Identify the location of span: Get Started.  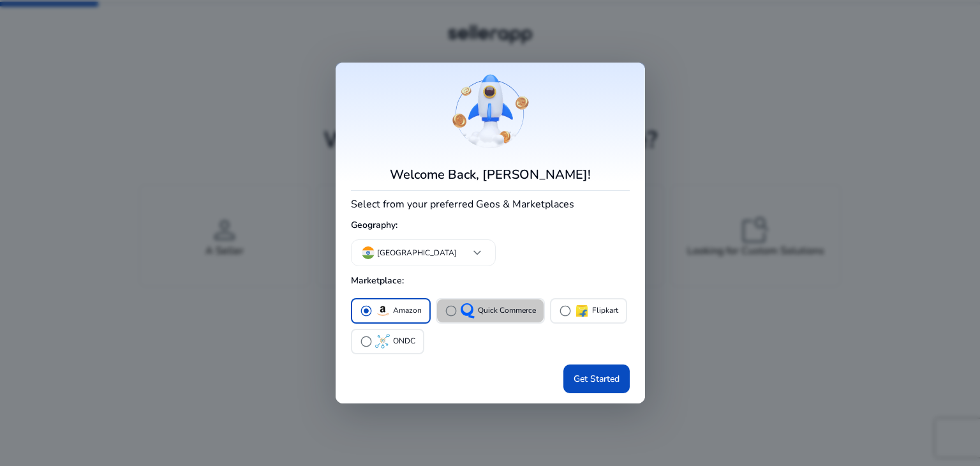
(597, 378).